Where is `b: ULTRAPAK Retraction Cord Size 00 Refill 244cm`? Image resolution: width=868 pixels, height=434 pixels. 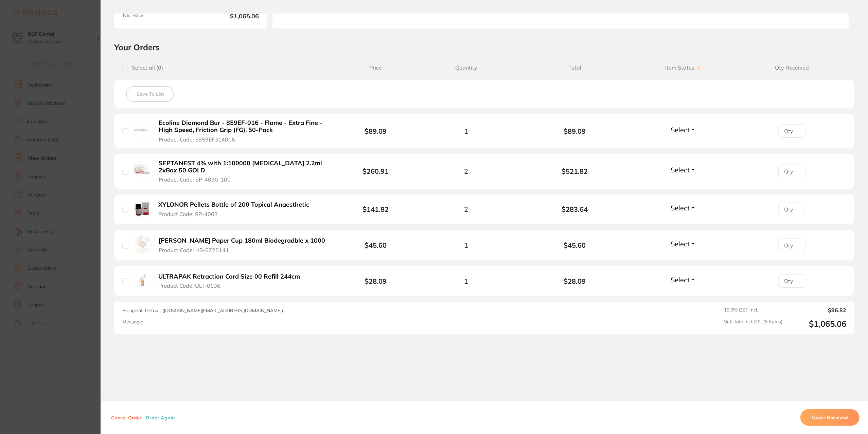 b: ULTRAPAK Retraction Cord Size 00 Refill 244cm is located at coordinates (229, 277).